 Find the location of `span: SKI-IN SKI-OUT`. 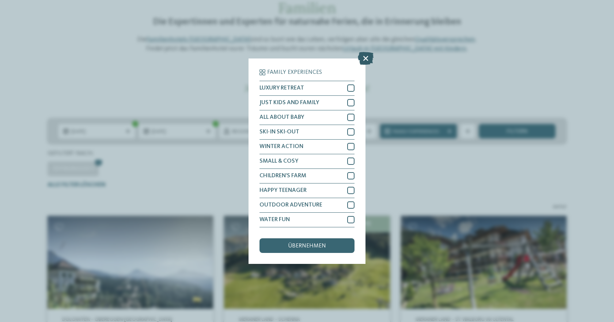

span: SKI-IN SKI-OUT is located at coordinates (279, 132).